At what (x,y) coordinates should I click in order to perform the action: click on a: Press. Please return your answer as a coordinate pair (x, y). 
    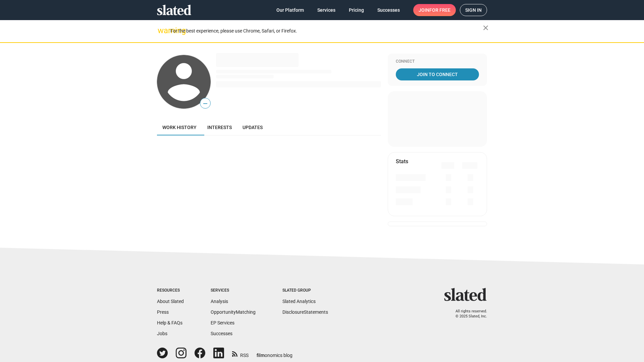
    Looking at the image, I should click on (163, 312).